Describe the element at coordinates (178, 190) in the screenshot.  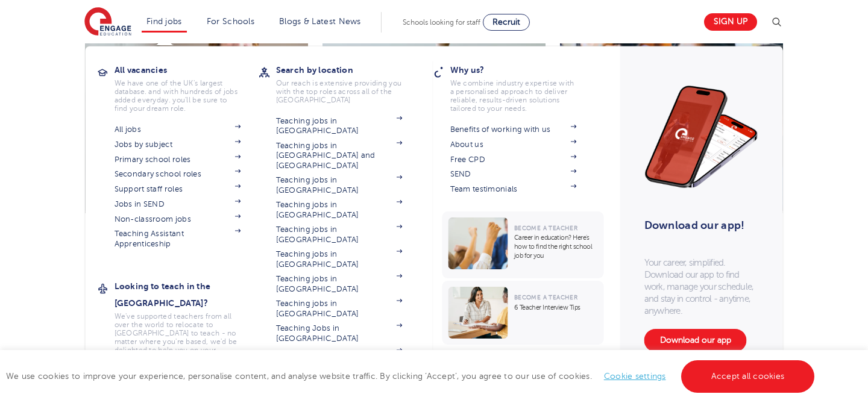
I see `a: Support staff roles` at that location.